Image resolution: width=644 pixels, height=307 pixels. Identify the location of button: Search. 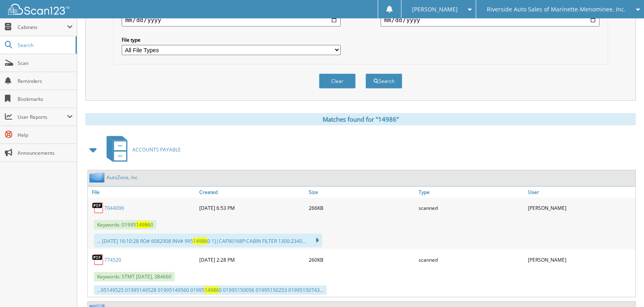
(384, 81).